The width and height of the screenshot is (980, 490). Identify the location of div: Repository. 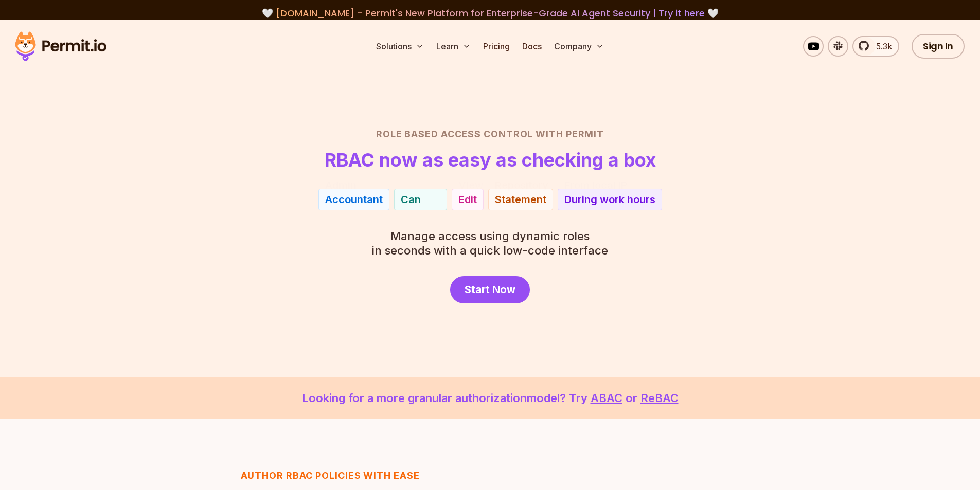
(521, 185).